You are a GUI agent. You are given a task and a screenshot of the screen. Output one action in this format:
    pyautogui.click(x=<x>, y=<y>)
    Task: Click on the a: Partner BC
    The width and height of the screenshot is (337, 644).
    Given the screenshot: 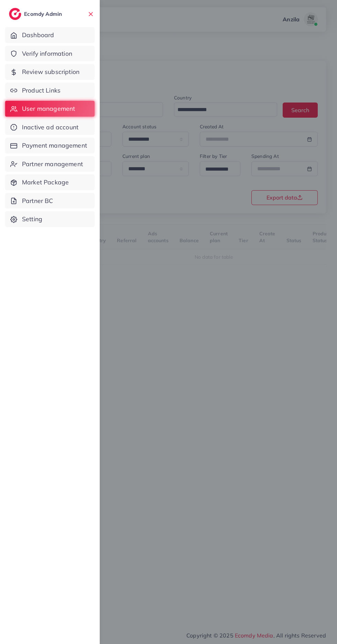 What is the action you would take?
    pyautogui.click(x=50, y=201)
    